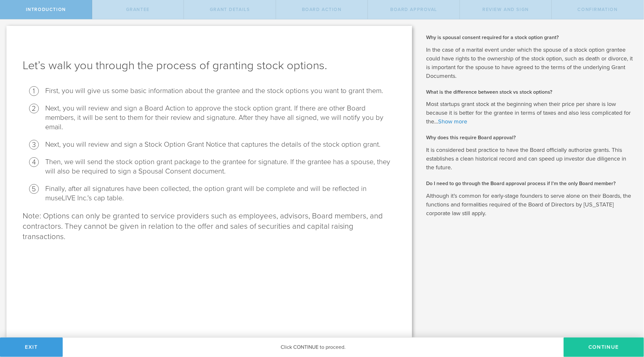 Image resolution: width=644 pixels, height=357 pixels. I want to click on p: It is considered best practice to have the Board officially authorize grants. This establishes a ..., so click(530, 159).